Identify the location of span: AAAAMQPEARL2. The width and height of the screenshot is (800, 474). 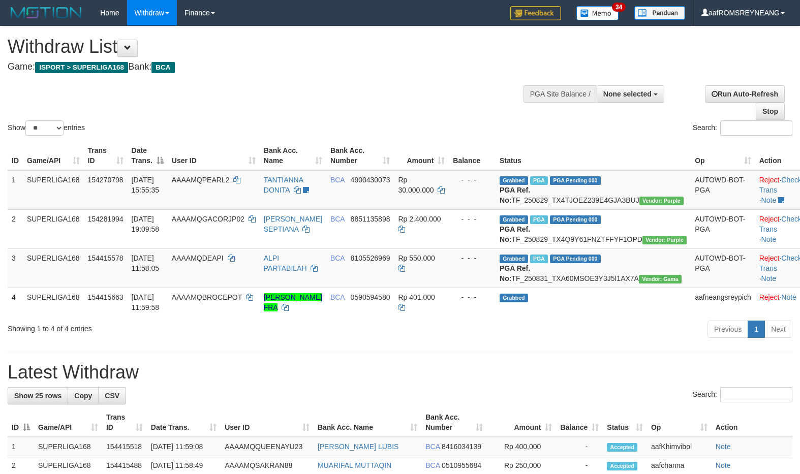
(201, 180).